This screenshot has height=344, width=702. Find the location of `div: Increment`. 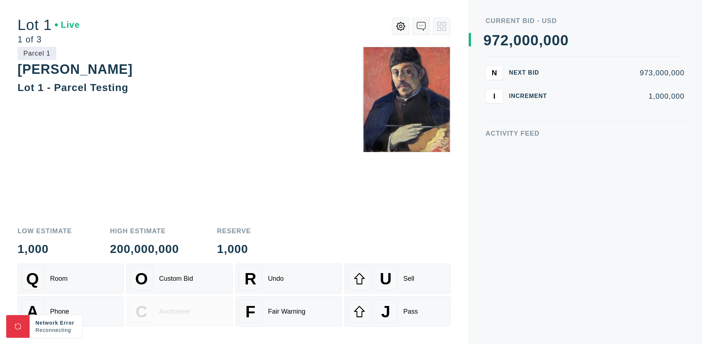

div: Increment is located at coordinates (531, 96).